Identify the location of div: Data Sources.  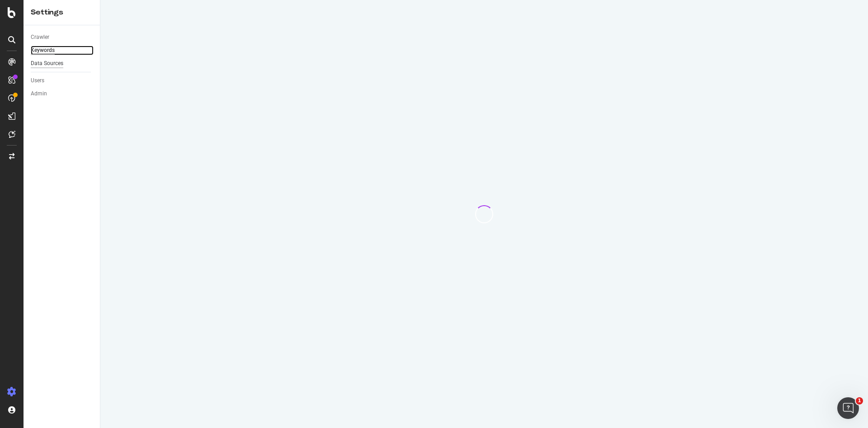
(47, 63).